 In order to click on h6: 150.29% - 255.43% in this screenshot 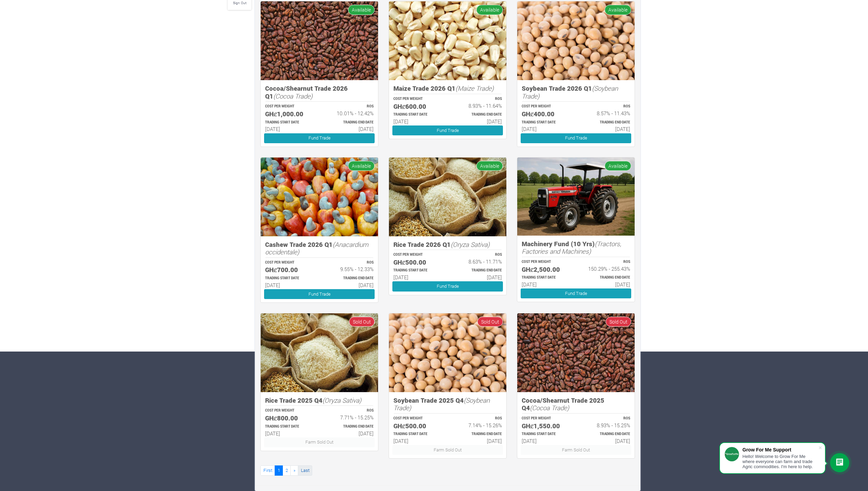, I will do `click(606, 269)`.